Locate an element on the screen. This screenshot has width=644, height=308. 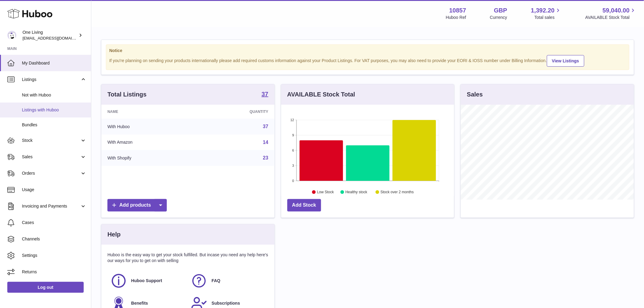
a: 59,040.00 AVAILABLE Stock Total is located at coordinates (611, 14).